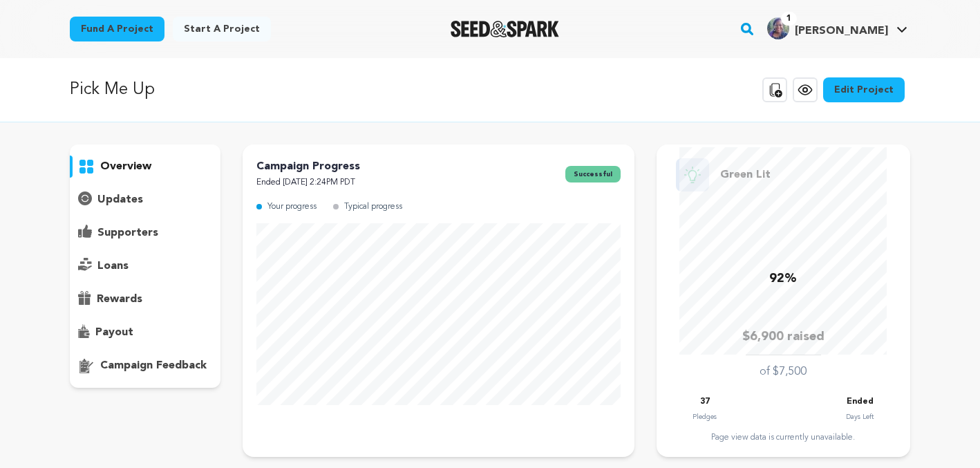 The image size is (980, 468). Describe the element at coordinates (128, 233) in the screenshot. I see `p: supporters` at that location.